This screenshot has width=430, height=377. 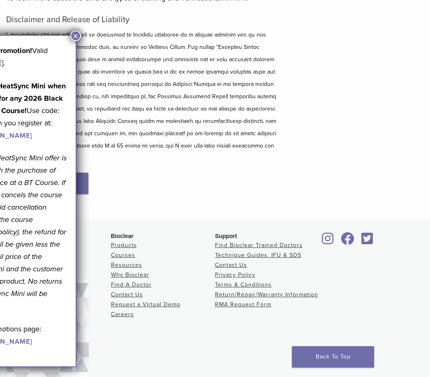 I want to click on a: Terms & Conditions, so click(x=243, y=285).